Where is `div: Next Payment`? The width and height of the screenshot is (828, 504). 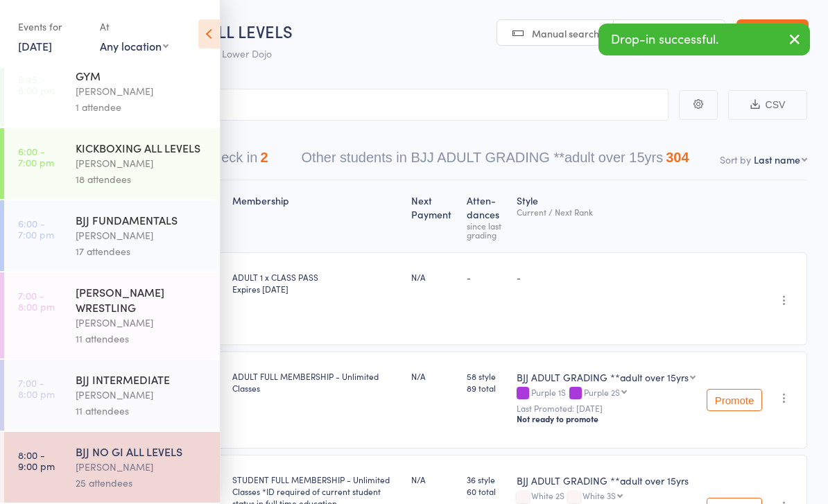
div: Next Payment is located at coordinates (434, 216).